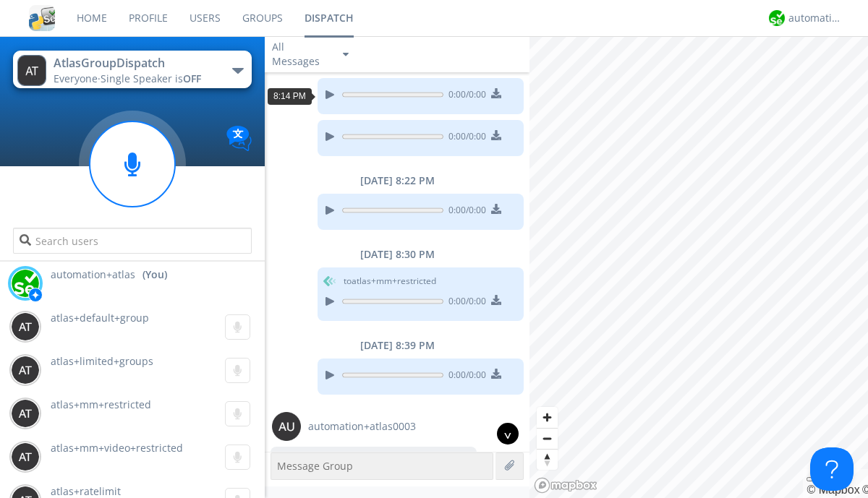 The width and height of the screenshot is (868, 498). Describe the element at coordinates (132, 70) in the screenshot. I see `button: AtlasGroupDispatchEveryone·Single Speaker isOFF` at that location.